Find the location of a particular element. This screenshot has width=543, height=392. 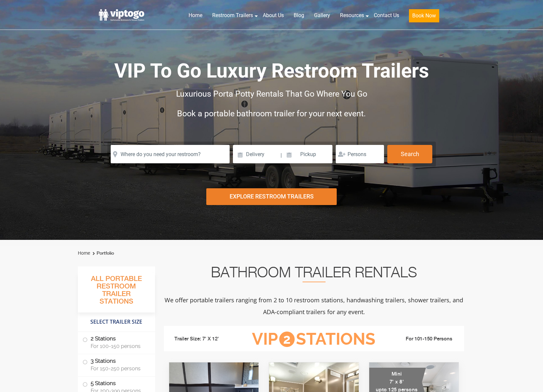

span: For 150-250 persons is located at coordinates (119, 368).